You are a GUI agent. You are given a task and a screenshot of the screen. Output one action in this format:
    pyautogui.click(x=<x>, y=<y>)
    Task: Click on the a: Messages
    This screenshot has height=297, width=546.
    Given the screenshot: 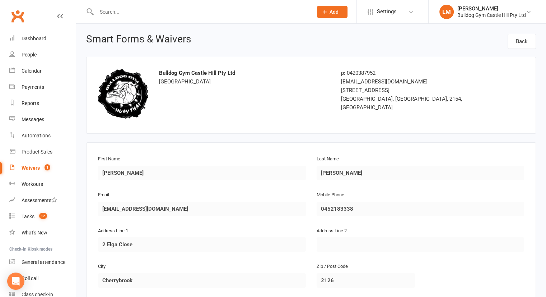 What is the action you would take?
    pyautogui.click(x=42, y=119)
    